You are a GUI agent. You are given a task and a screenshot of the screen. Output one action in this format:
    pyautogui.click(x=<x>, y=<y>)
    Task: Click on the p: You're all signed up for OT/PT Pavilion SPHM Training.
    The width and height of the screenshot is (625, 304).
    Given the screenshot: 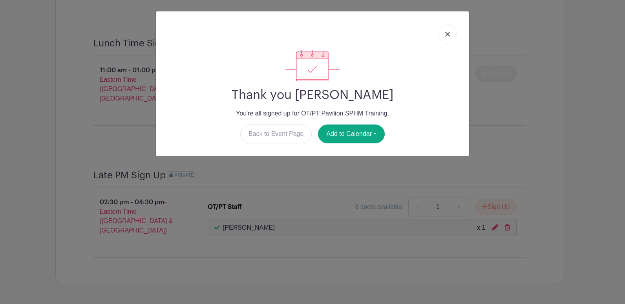 What is the action you would take?
    pyautogui.click(x=313, y=113)
    